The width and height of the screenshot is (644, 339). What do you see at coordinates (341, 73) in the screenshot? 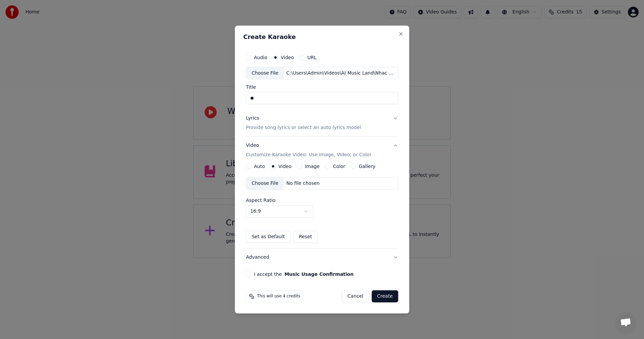
I see `div: C:\Users\Admin\Videos\AI Music Land\Nhac Viet\Gap Lai Nguoi Xua\Gap Lai Nguoi Xua.mp4` at bounding box center [341, 73].